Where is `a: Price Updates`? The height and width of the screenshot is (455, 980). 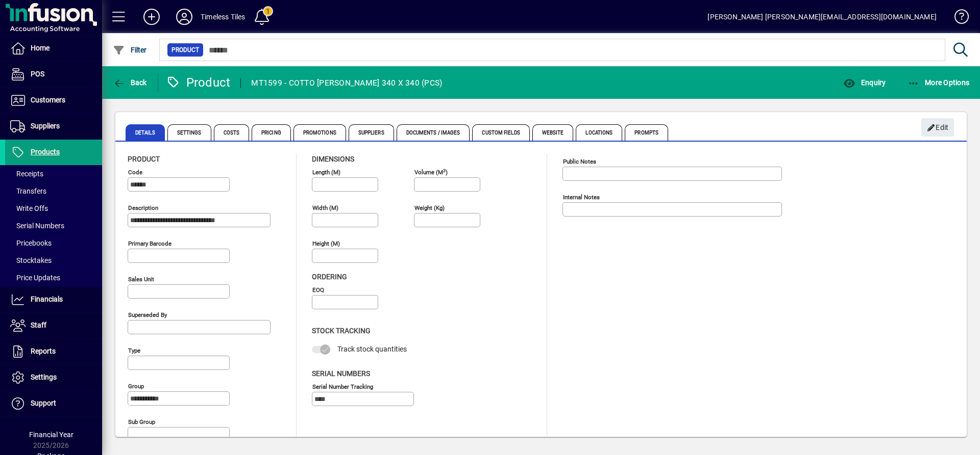 a: Price Updates is located at coordinates (54, 278).